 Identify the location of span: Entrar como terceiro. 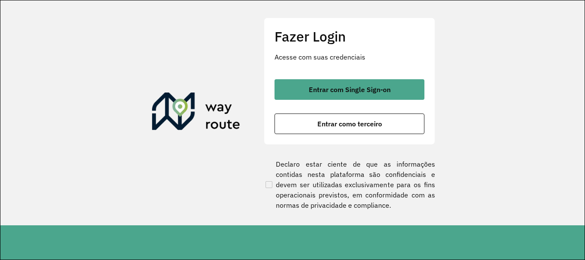
(349, 124).